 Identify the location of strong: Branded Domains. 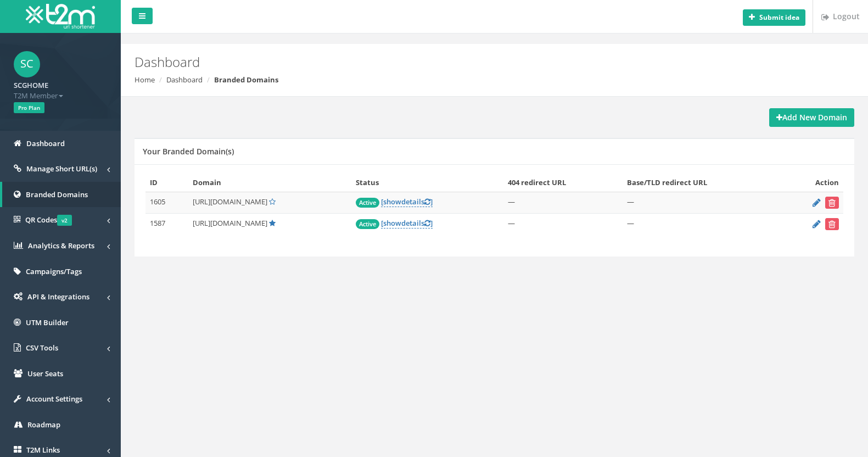
(246, 80).